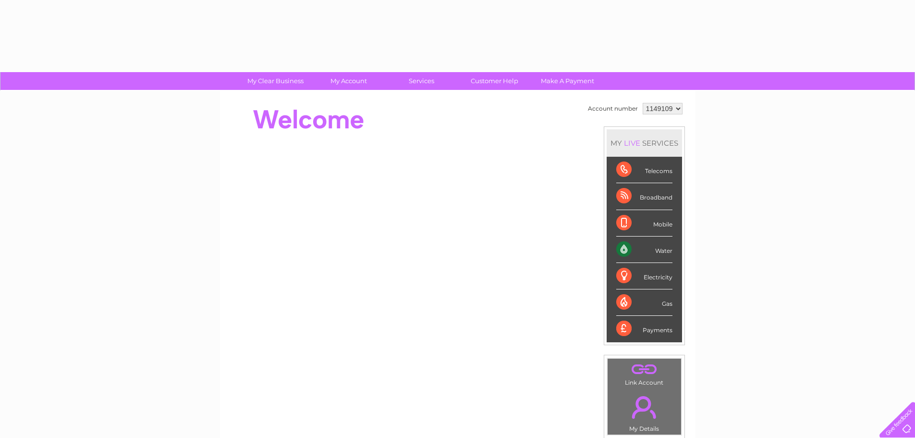  What do you see at coordinates (567, 81) in the screenshot?
I see `a: Make A Payment` at bounding box center [567, 81].